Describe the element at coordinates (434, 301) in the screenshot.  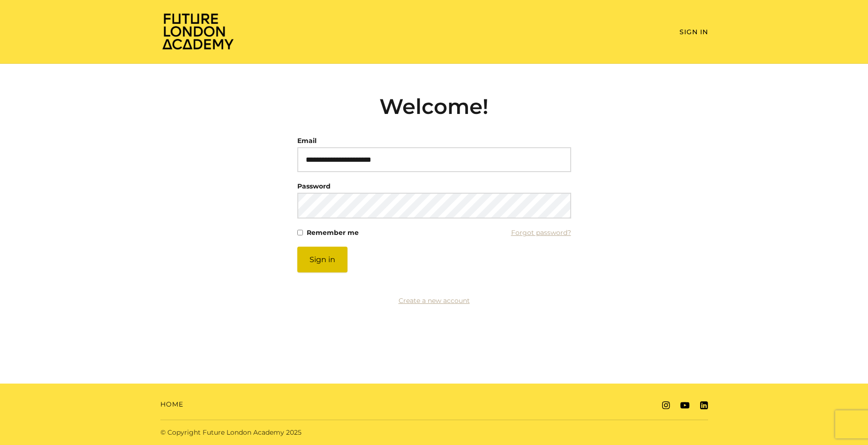
I see `a: Create a new account` at that location.